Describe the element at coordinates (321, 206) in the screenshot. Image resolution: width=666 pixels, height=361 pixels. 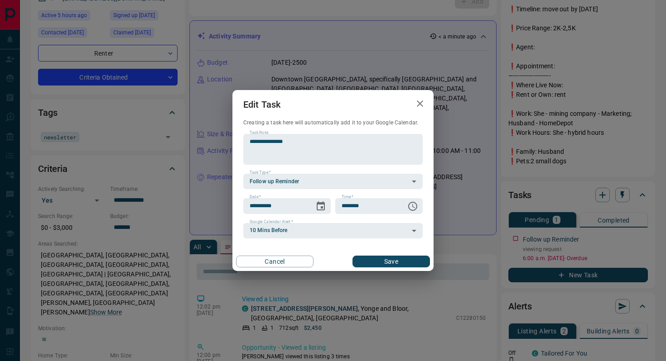
I see `button: Choose date, selected date is Aug 20, 2025` at that location.